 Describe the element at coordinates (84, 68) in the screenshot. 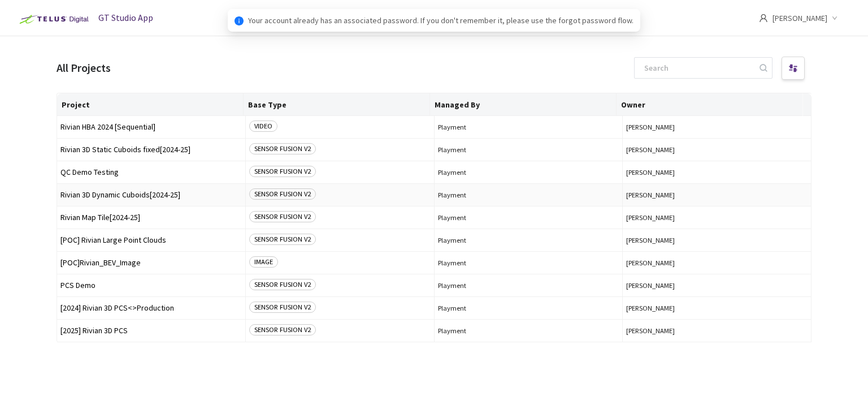

I see `div: All Projects` at that location.